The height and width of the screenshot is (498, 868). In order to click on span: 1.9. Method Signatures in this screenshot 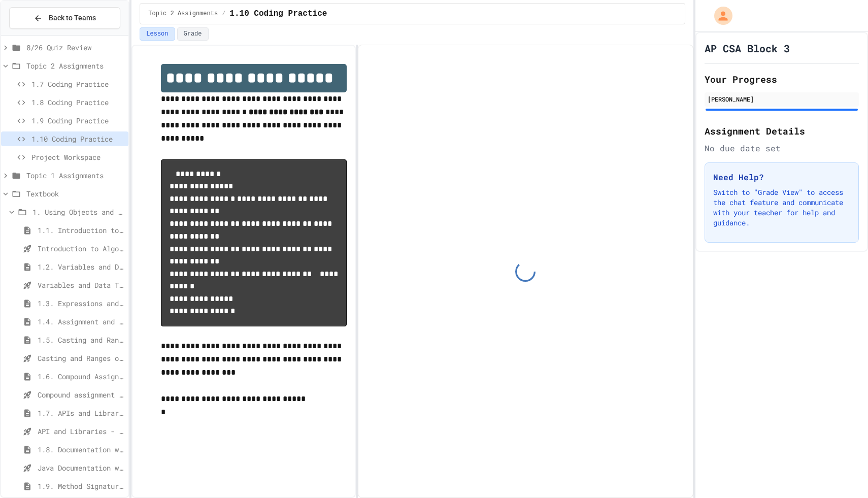, I will do `click(81, 486)`.